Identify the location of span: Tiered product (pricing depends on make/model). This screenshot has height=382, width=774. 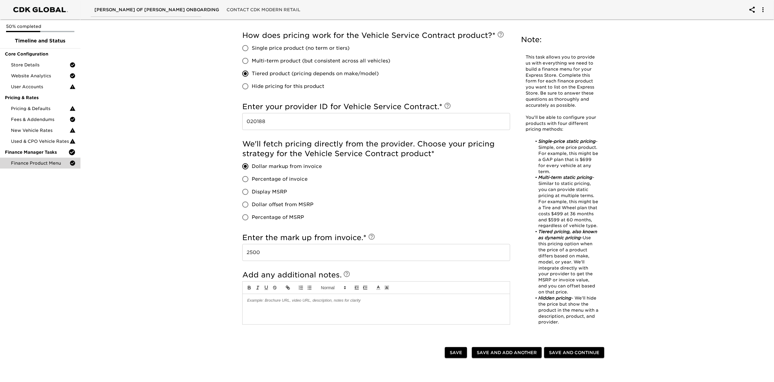
(315, 74).